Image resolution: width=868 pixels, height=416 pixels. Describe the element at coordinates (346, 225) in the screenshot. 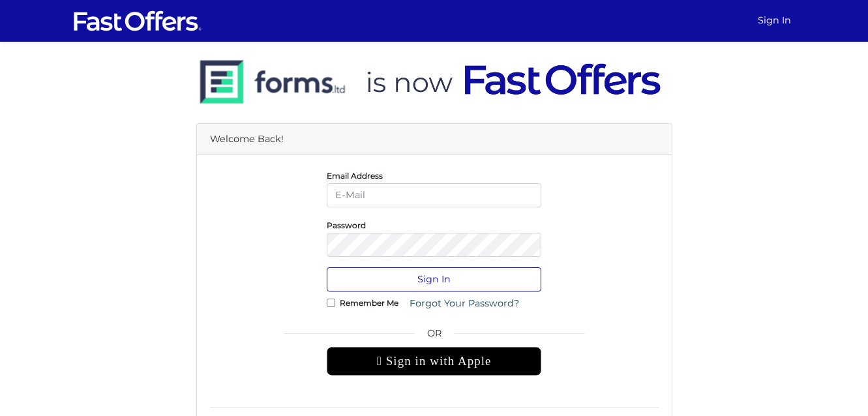

I see `label: Password` at that location.